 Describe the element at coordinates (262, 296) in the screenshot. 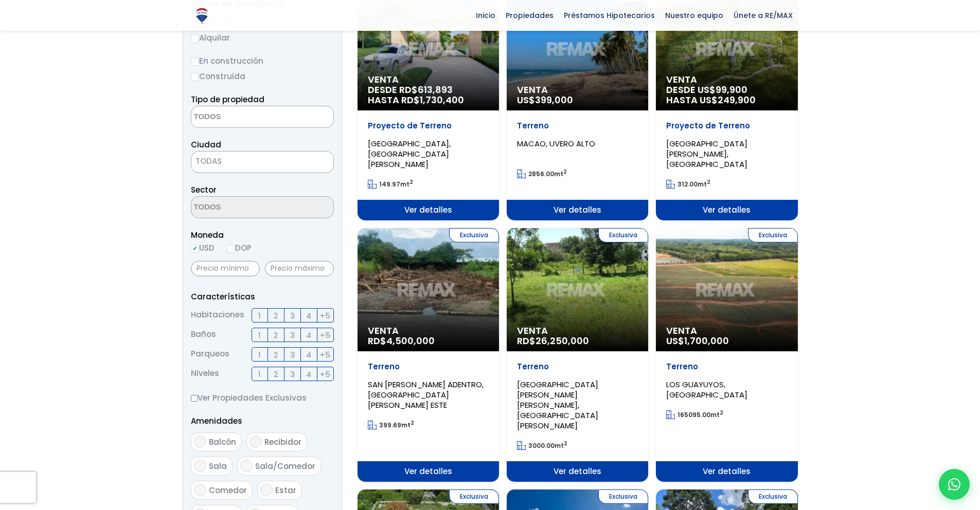

I see `p: Características` at that location.